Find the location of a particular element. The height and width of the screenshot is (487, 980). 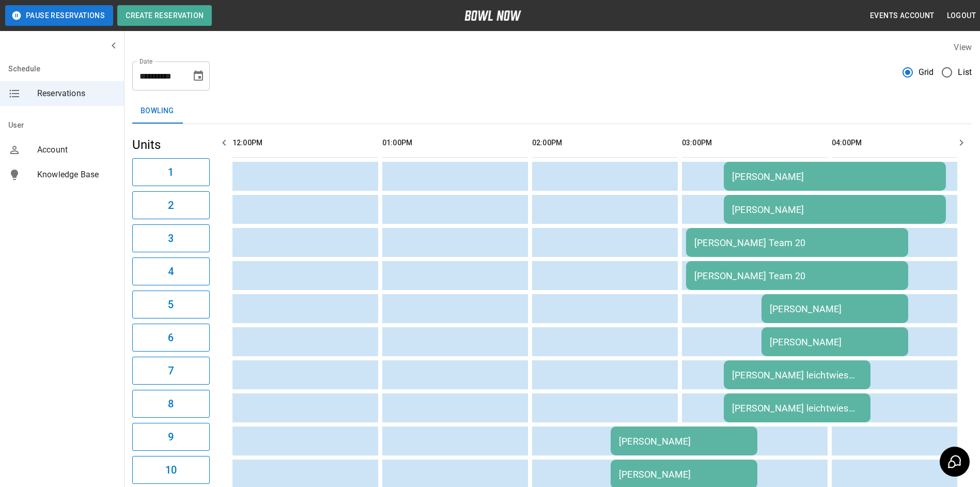

button: 7 is located at coordinates (171, 370).